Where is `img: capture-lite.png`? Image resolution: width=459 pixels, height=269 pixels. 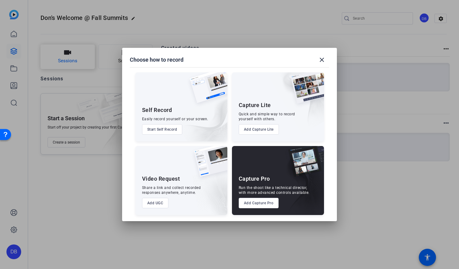
img: capture-lite.png is located at coordinates (305, 91).